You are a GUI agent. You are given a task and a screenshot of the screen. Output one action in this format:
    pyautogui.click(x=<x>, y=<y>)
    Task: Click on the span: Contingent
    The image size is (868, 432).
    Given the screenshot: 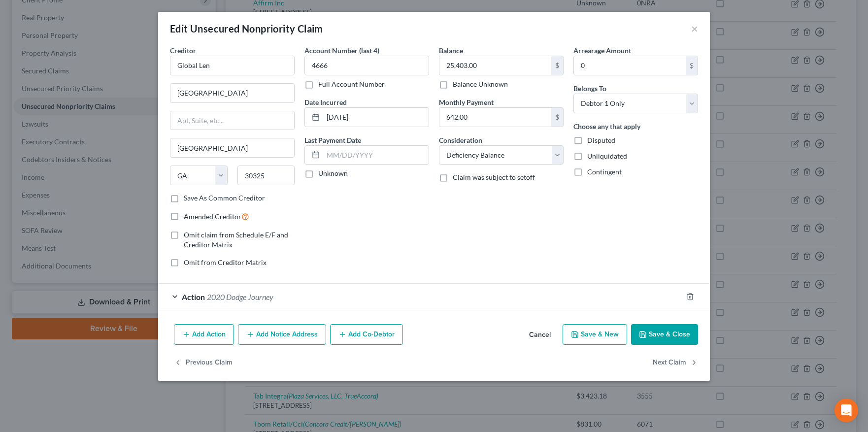 What is the action you would take?
    pyautogui.click(x=605, y=172)
    